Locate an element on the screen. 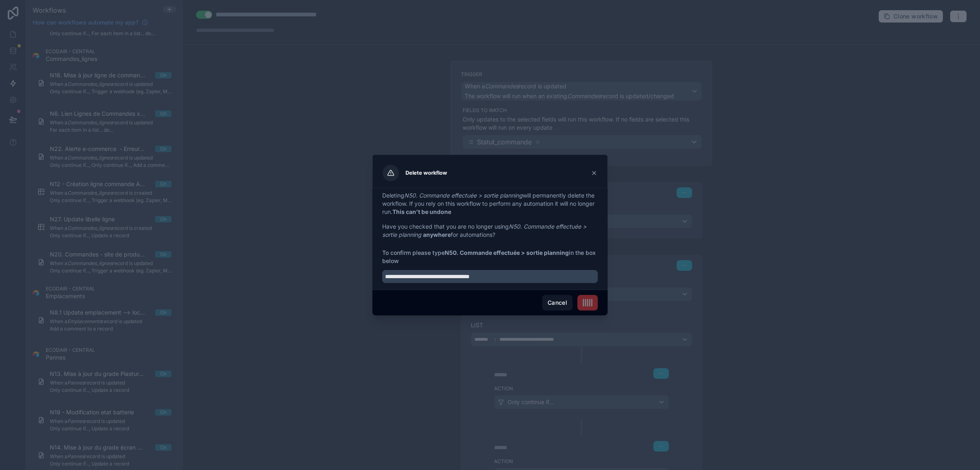 The height and width of the screenshot is (470, 980). button: Cancel is located at coordinates (558, 302).